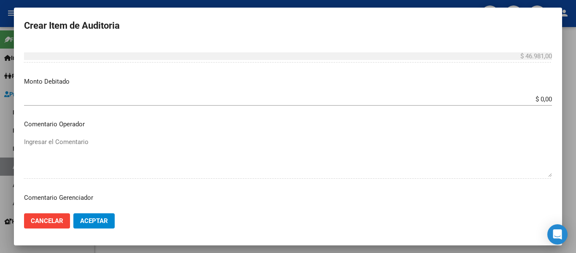  I want to click on button: Aceptar, so click(94, 220).